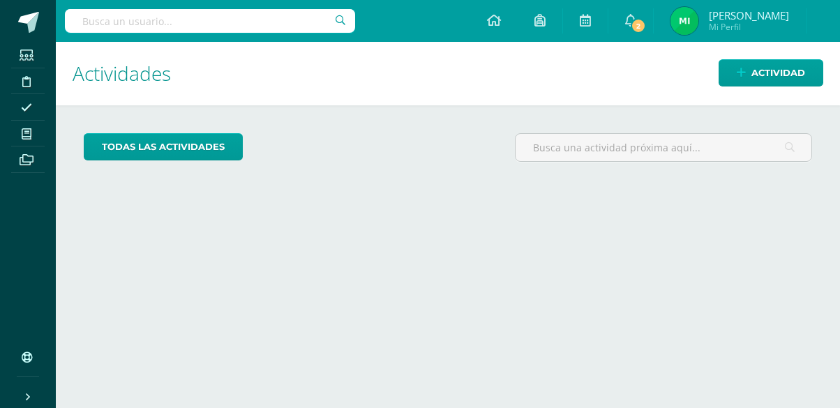 This screenshot has height=408, width=840. I want to click on input: Busca un usuario..., so click(210, 21).